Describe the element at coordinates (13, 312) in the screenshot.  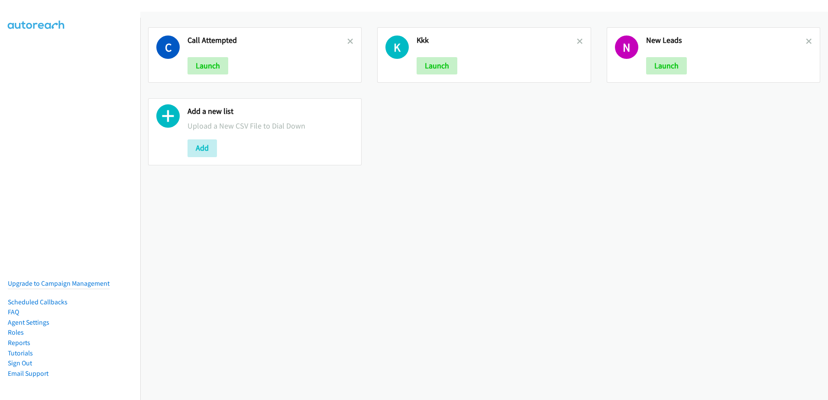
I see `a: FAQ` at that location.